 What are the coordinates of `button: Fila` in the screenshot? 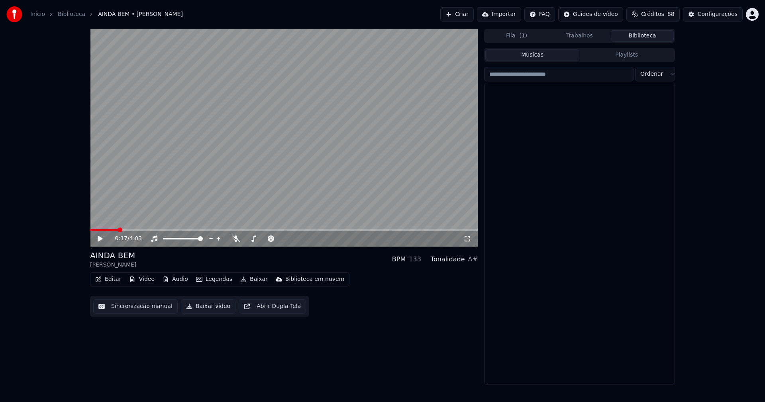 It's located at (517, 36).